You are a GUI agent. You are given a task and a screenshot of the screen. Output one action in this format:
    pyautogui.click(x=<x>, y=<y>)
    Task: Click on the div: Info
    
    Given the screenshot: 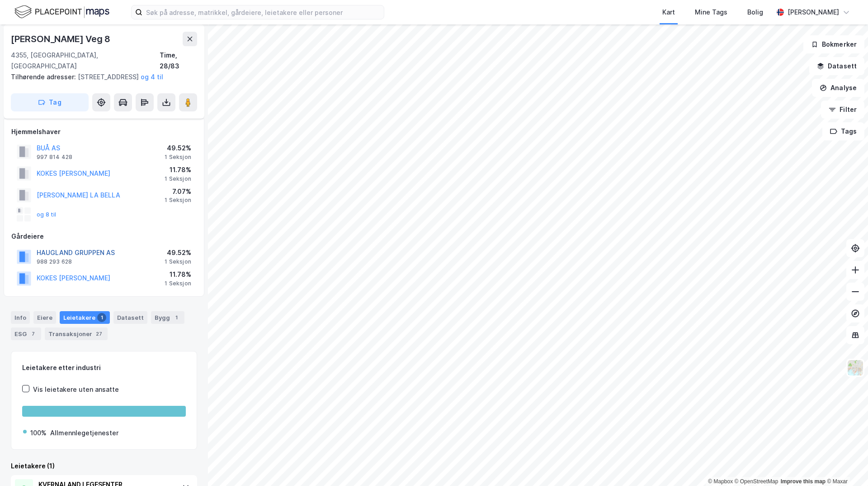 What is the action you would take?
    pyautogui.click(x=21, y=318)
    